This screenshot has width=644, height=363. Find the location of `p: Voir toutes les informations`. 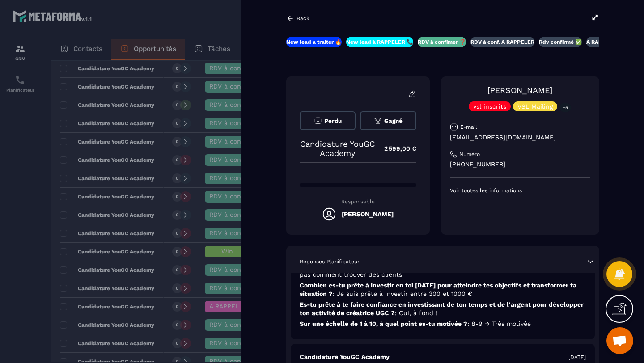

p: Voir toutes les informations is located at coordinates (520, 190).